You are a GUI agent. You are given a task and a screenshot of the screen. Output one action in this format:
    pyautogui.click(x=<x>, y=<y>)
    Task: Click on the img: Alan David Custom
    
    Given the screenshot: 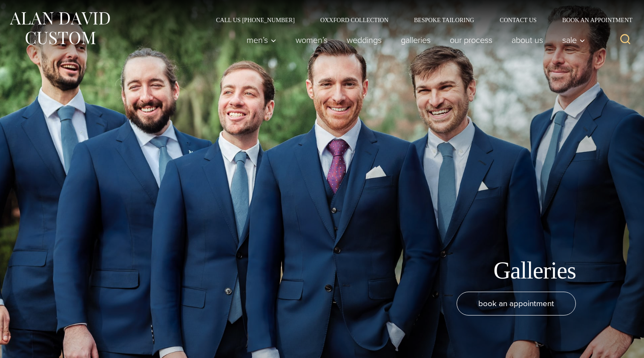 What is the action you would take?
    pyautogui.click(x=59, y=28)
    